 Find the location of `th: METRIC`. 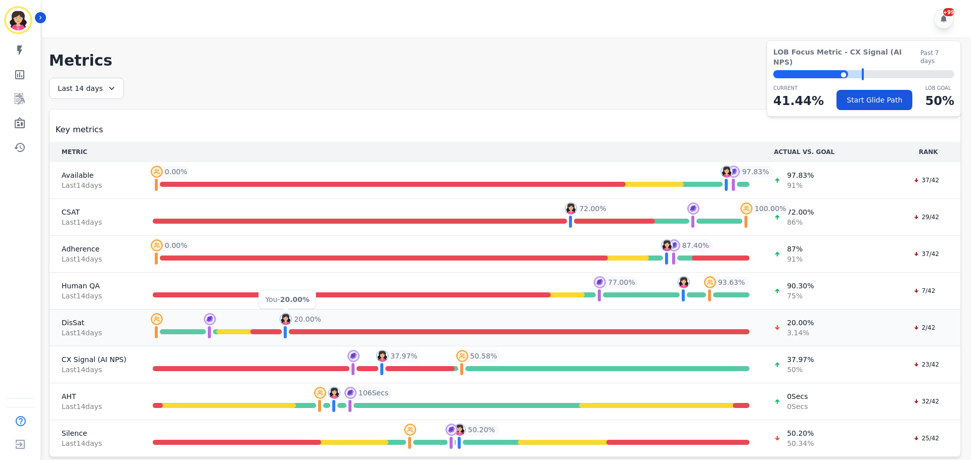

th: METRIC is located at coordinates (95, 152).